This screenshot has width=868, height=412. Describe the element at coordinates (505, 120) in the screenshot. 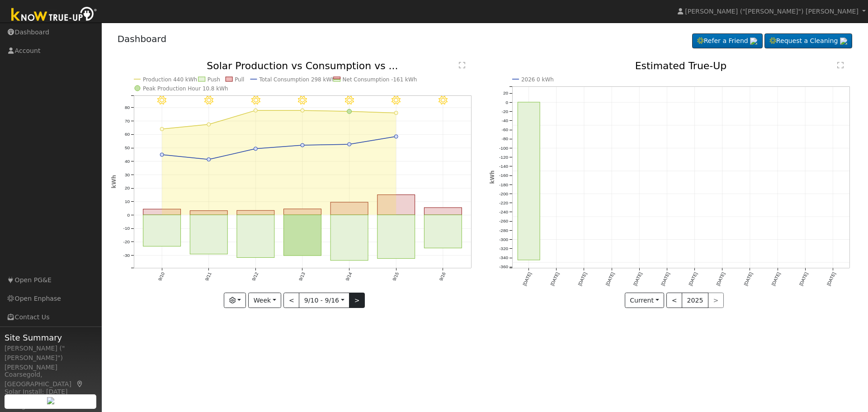

I see `text: -40` at that location.